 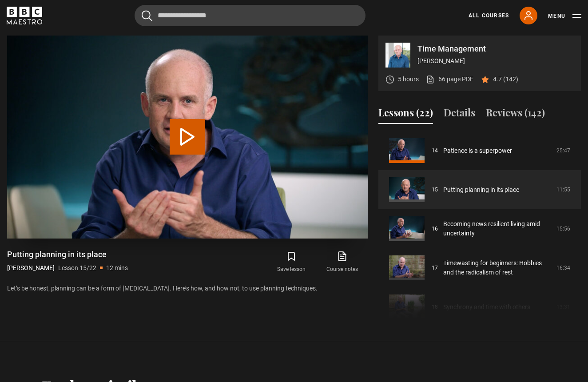 I want to click on a: 66 page PDF, so click(x=450, y=79).